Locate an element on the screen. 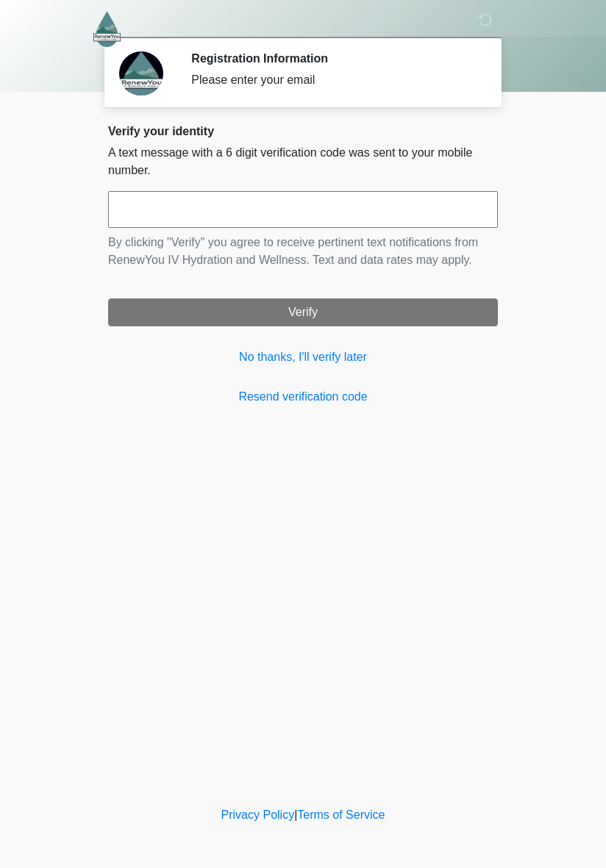 The height and width of the screenshot is (868, 606). img: RenewYou IV Hydration and Wellness Logo is located at coordinates (107, 29).